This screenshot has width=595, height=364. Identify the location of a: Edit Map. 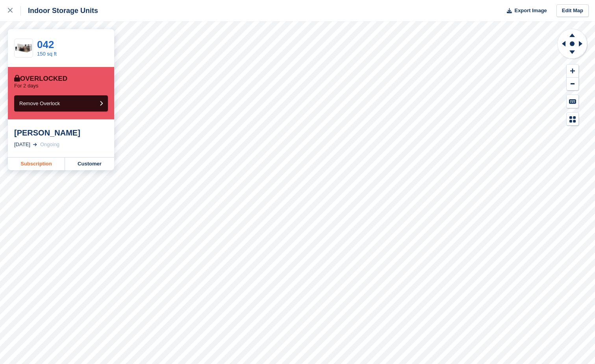
(572, 11).